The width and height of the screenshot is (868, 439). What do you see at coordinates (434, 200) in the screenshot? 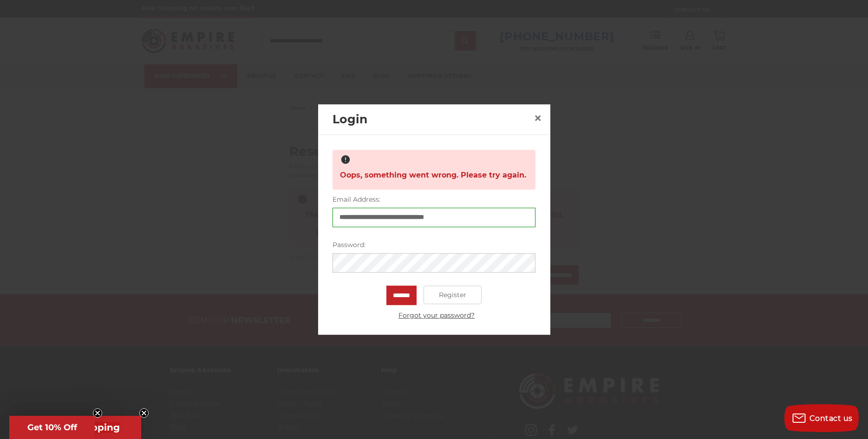
I see `label: Email Address:` at bounding box center [434, 200].